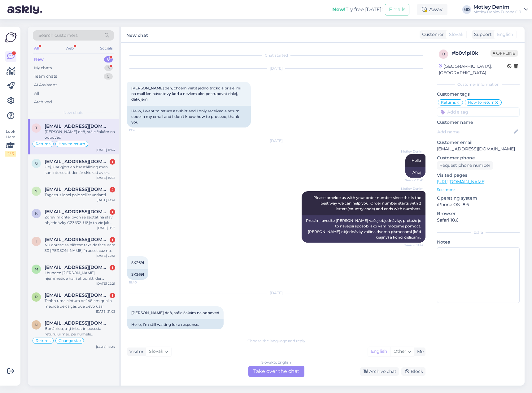 The width and height of the screenshot is (532, 393). What do you see at coordinates (38, 59) in the screenshot?
I see `div: New` at bounding box center [38, 59].